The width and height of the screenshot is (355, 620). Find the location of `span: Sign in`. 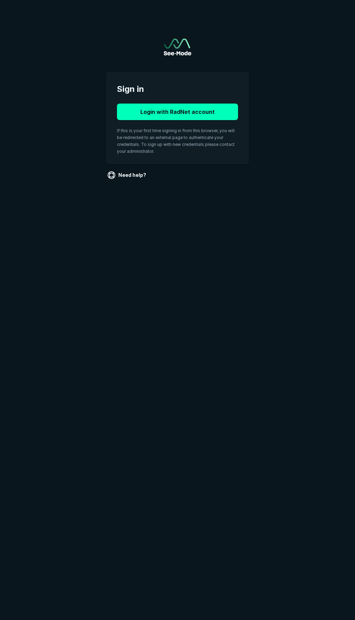

span: Sign in is located at coordinates (177, 89).